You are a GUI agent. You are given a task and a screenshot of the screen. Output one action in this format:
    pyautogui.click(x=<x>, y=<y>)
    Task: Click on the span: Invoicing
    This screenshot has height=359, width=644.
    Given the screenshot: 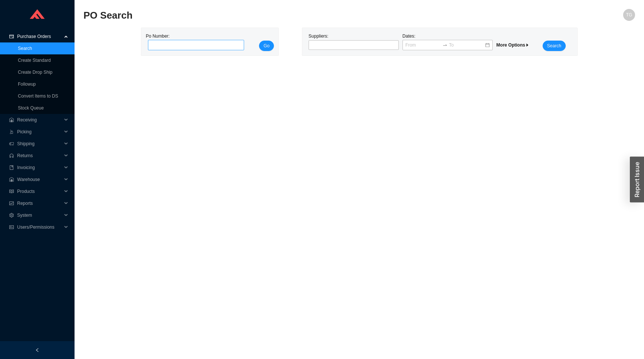 What is the action you would take?
    pyautogui.click(x=40, y=168)
    